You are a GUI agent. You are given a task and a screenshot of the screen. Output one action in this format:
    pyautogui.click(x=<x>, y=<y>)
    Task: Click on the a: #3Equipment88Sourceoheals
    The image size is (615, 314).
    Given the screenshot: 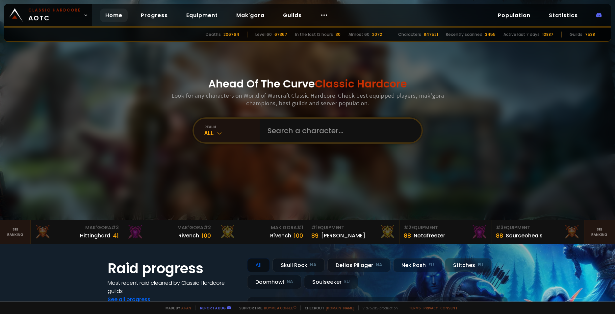 What is the action you would take?
    pyautogui.click(x=538, y=232)
    